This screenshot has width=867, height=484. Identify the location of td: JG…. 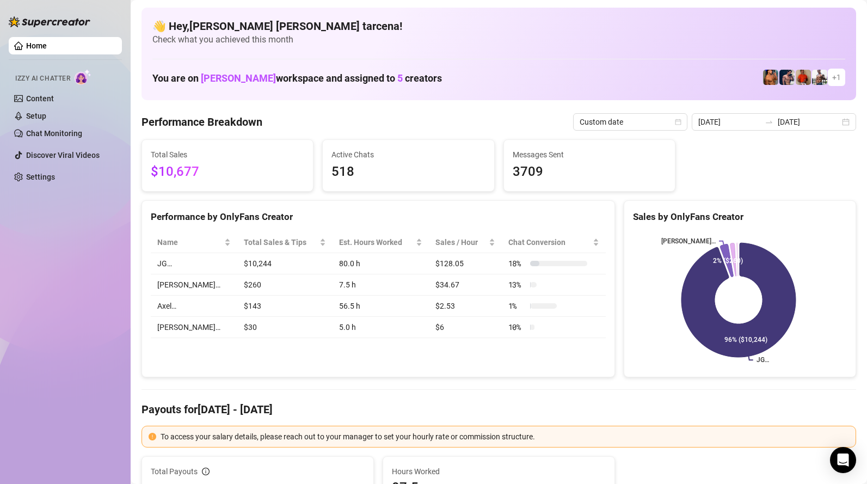
(194, 263).